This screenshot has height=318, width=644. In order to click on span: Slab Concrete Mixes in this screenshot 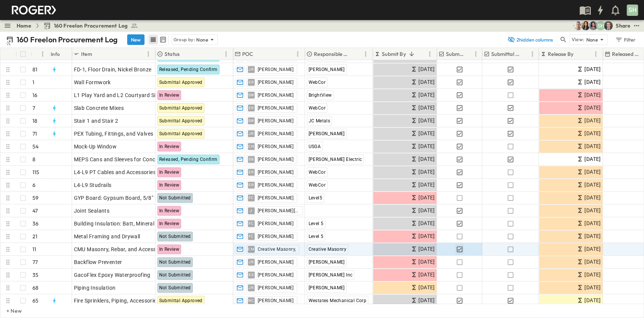, I will do `click(99, 108)`.